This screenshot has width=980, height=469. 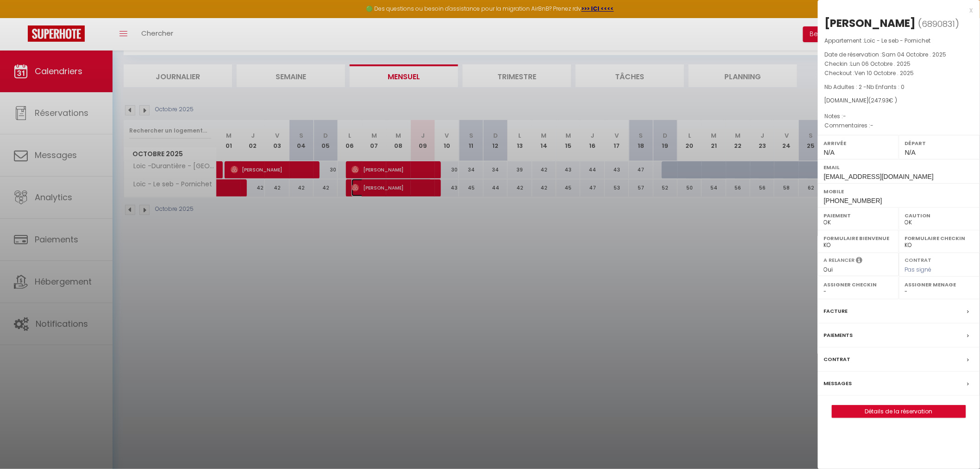 What do you see at coordinates (839, 335) in the screenshot?
I see `label: Paiements` at bounding box center [839, 335].